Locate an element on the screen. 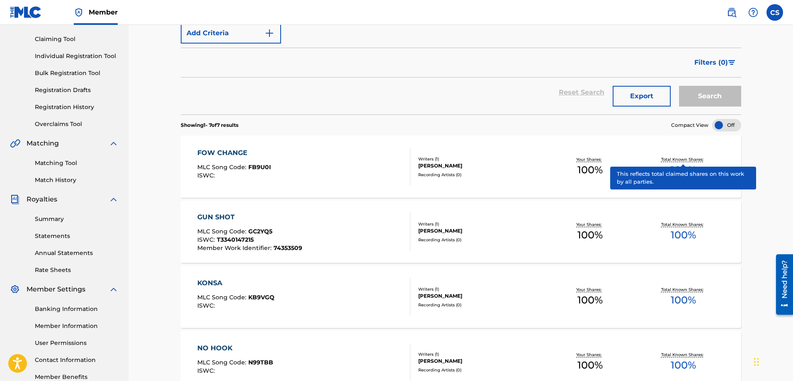 This screenshot has width=793, height=381. a: Rate Sheets is located at coordinates (77, 270).